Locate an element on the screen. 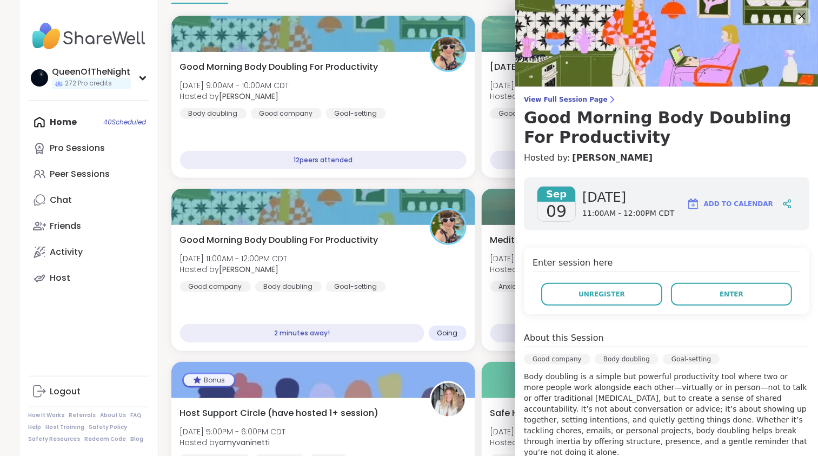 The width and height of the screenshot is (818, 456). div: Host is located at coordinates (61, 278).